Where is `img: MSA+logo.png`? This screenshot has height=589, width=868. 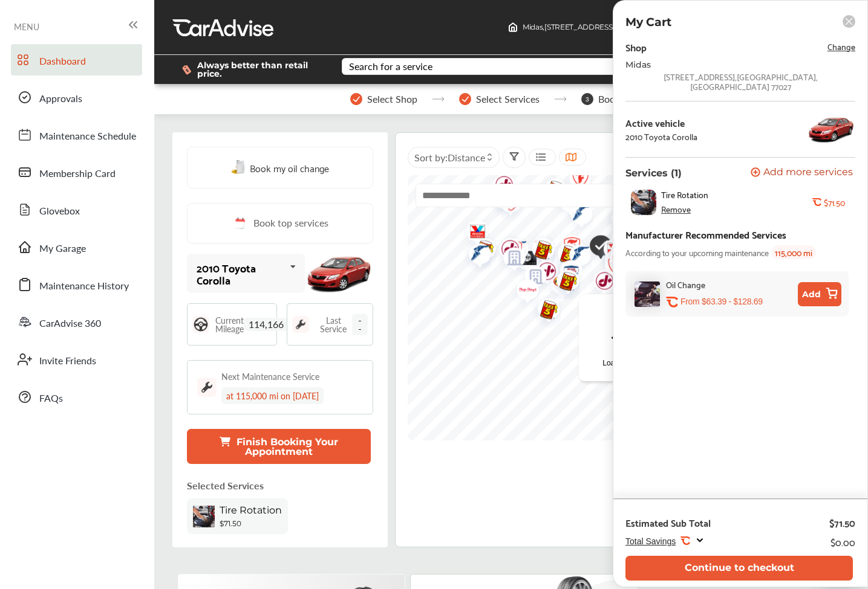 img: MSA+logo.png is located at coordinates (567, 273).